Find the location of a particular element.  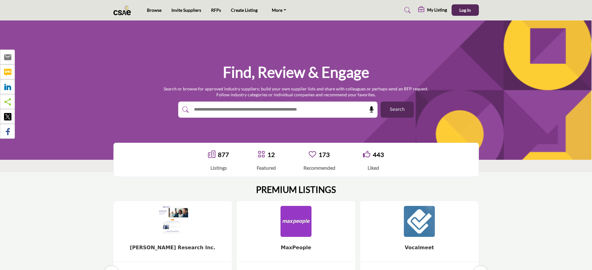

a: Go to Featured is located at coordinates (261, 155).